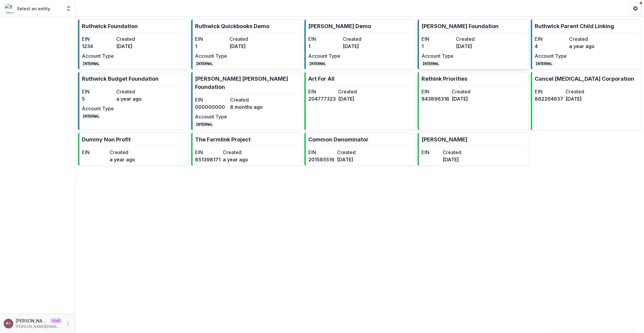 The image size is (644, 333). I want to click on dd: 862264637, so click(549, 99).